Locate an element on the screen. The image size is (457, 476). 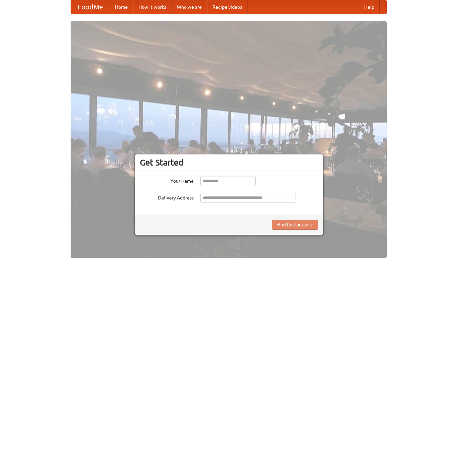
a: Who we are is located at coordinates (190, 7).